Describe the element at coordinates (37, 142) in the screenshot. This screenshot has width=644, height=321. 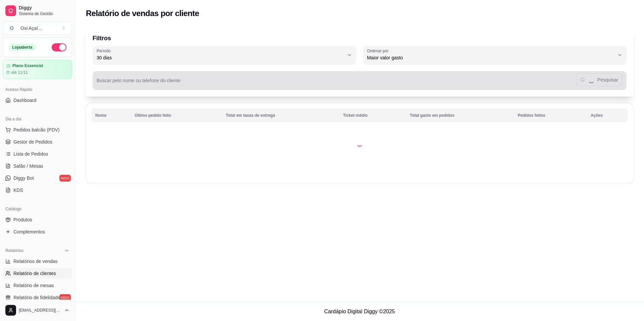
I see `a: Gestor de Pedidos` at that location.